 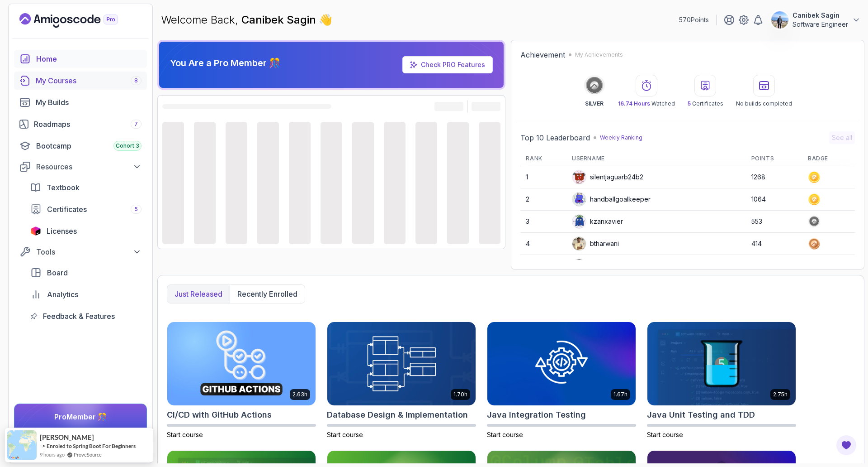 What do you see at coordinates (86, 209) in the screenshot?
I see `a: certificates` at bounding box center [86, 209].